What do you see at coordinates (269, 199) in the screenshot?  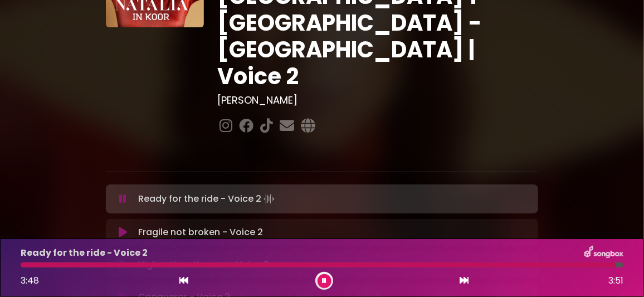 I see `img: waveform4.gif` at bounding box center [269, 199].